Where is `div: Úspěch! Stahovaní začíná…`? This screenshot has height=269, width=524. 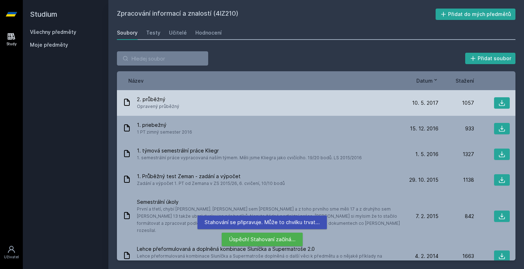 div: Úspěch! Stahovaní začíná… is located at coordinates (262, 239).